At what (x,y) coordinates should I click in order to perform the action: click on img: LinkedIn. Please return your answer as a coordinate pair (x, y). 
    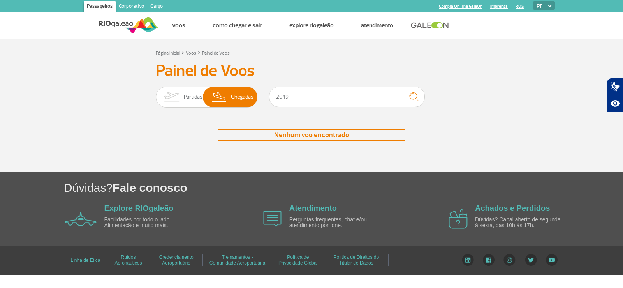
    Looking at the image, I should click on (468, 260).